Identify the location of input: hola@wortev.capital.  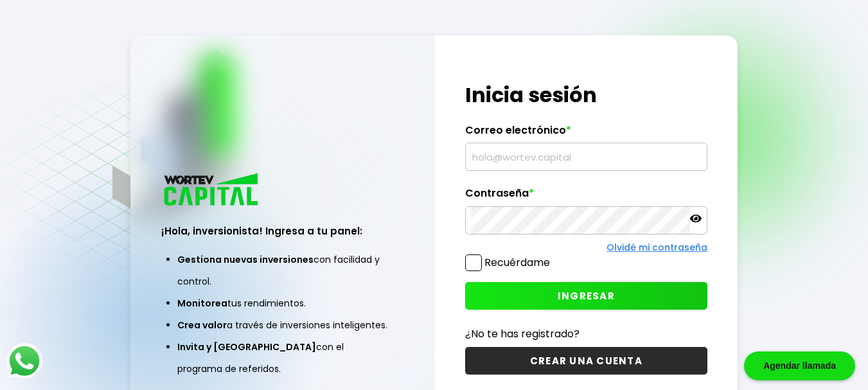
(585, 157).